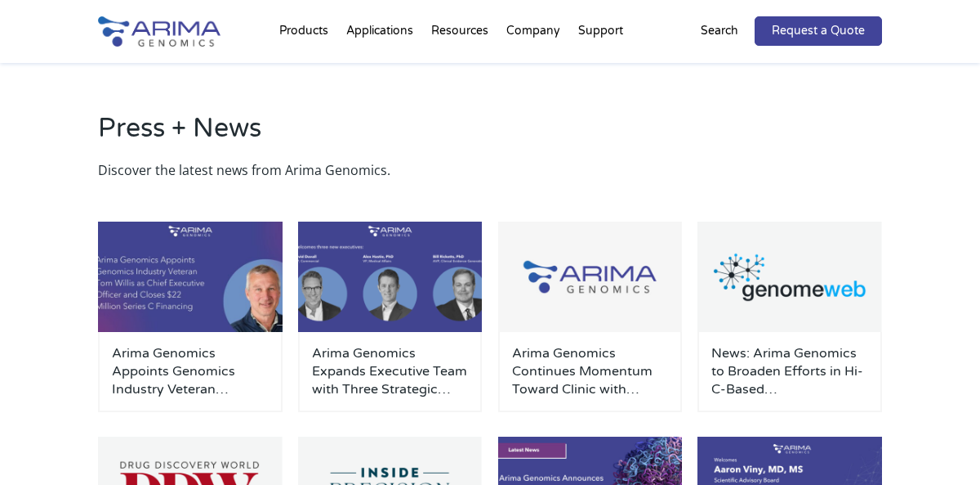  What do you see at coordinates (159, 31) in the screenshot?
I see `img: Arima-Genomics-logo` at bounding box center [159, 31].